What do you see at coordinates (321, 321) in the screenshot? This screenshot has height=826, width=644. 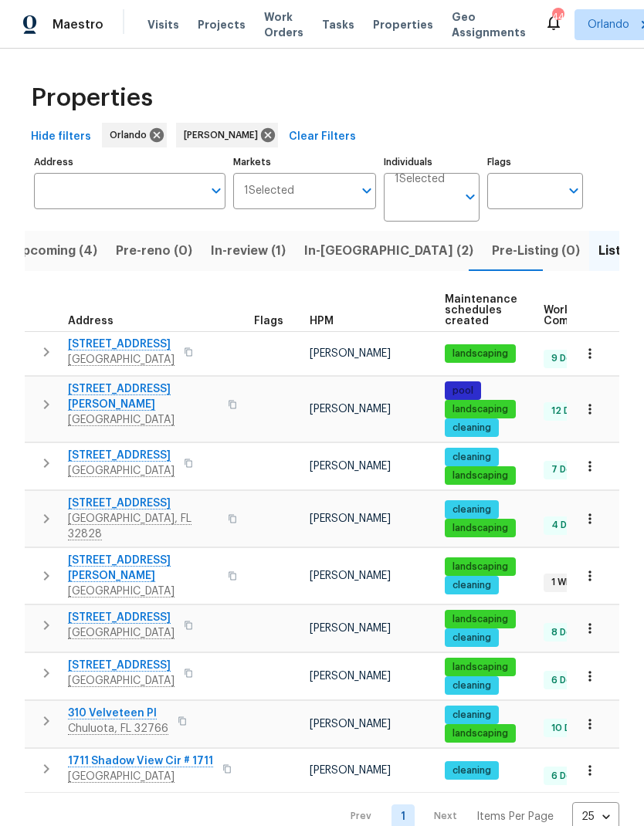 I see `span: HPM` at bounding box center [321, 321].